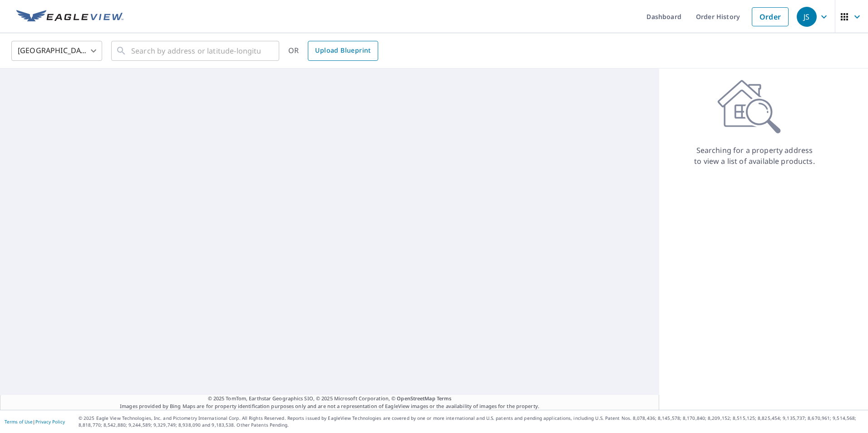 The width and height of the screenshot is (868, 433). I want to click on a: Upload Blueprint, so click(343, 51).